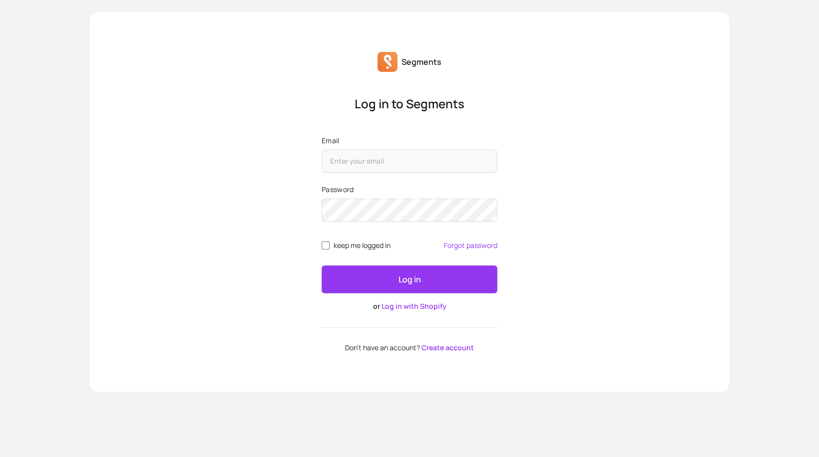  Describe the element at coordinates (409, 190) in the screenshot. I see `label: Password` at that location.